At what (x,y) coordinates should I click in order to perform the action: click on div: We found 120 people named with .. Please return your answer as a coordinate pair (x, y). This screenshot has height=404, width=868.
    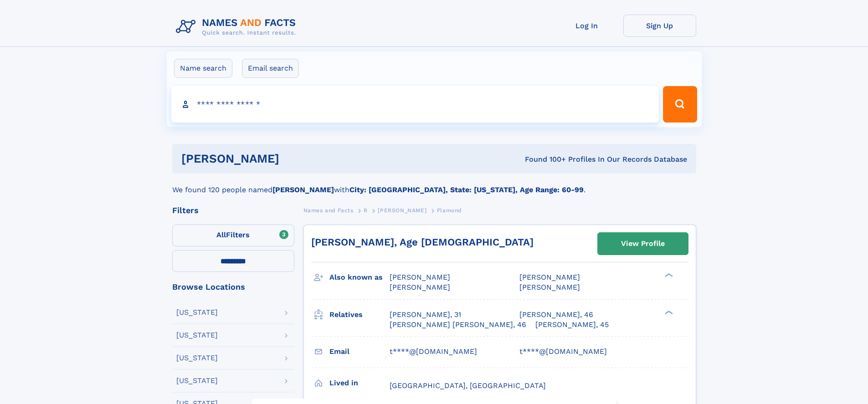
    Looking at the image, I should click on (434, 185).